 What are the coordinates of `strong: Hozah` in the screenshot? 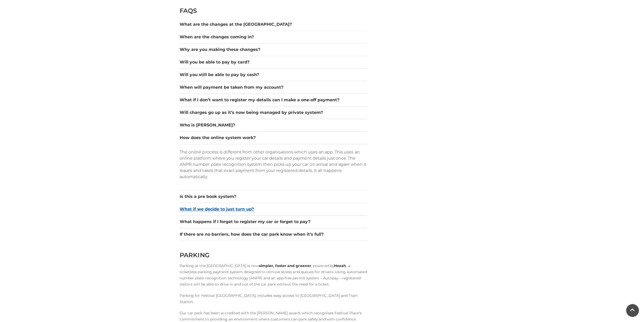 It's located at (340, 266).